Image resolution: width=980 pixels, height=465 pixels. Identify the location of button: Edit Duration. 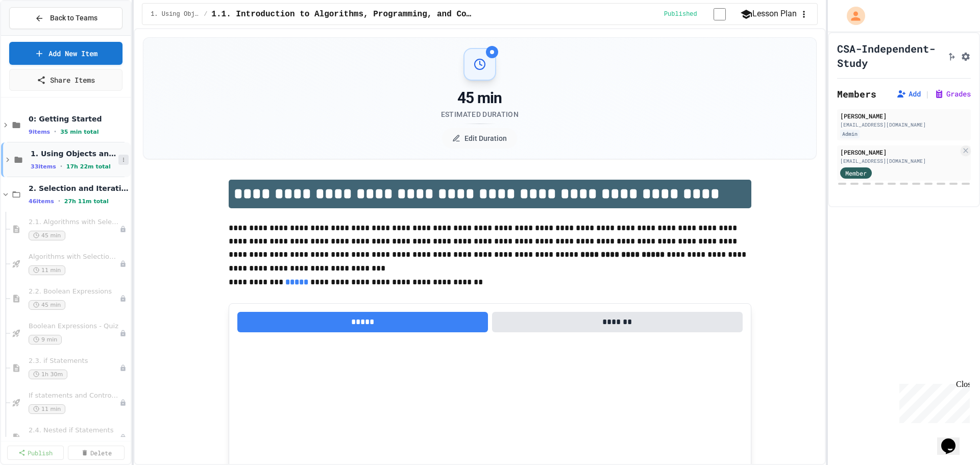
(479, 139).